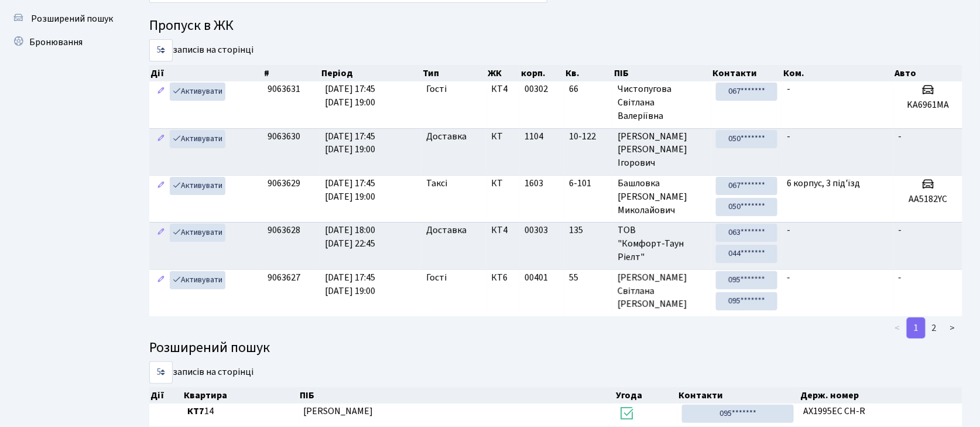 The width and height of the screenshot is (980, 427). What do you see at coordinates (589, 89) in the screenshot?
I see `span: 66` at bounding box center [589, 89].